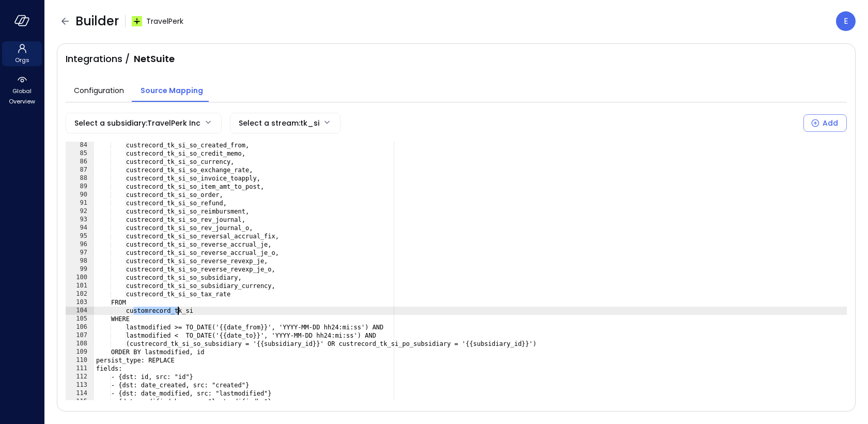 This screenshot has width=868, height=424. I want to click on div: 92, so click(80, 212).